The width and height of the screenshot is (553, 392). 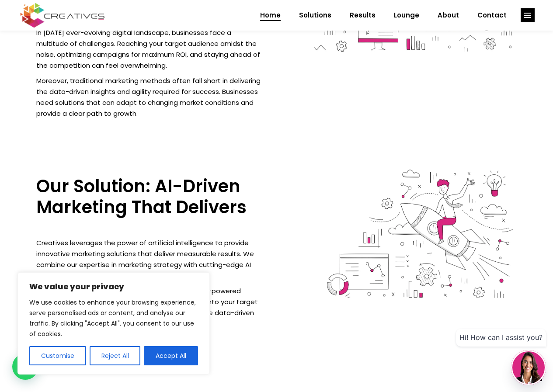 I want to click on span: Contact, so click(x=492, y=15).